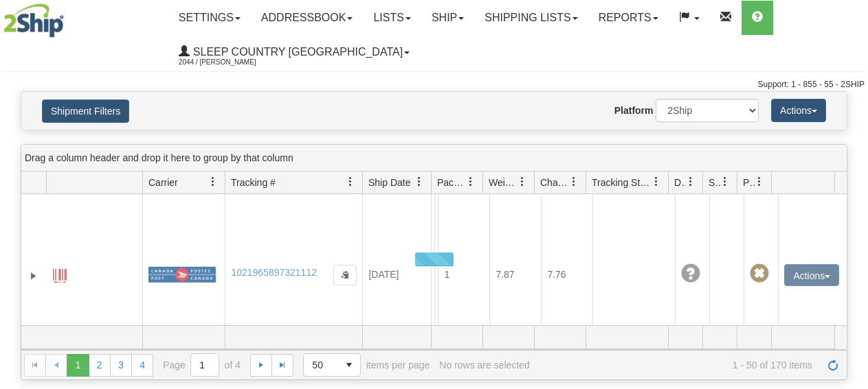  I want to click on a: Go to the last page, so click(282, 366).